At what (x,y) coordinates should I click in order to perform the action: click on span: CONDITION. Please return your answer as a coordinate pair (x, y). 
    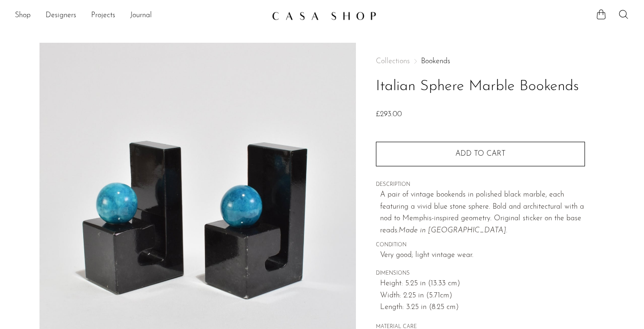
    Looking at the image, I should click on (480, 245).